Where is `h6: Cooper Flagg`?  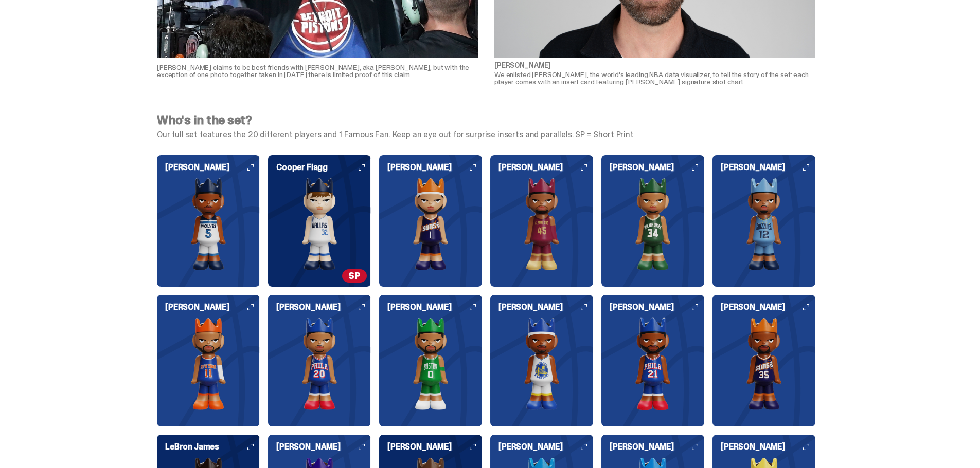 h6: Cooper Flagg is located at coordinates (323, 168).